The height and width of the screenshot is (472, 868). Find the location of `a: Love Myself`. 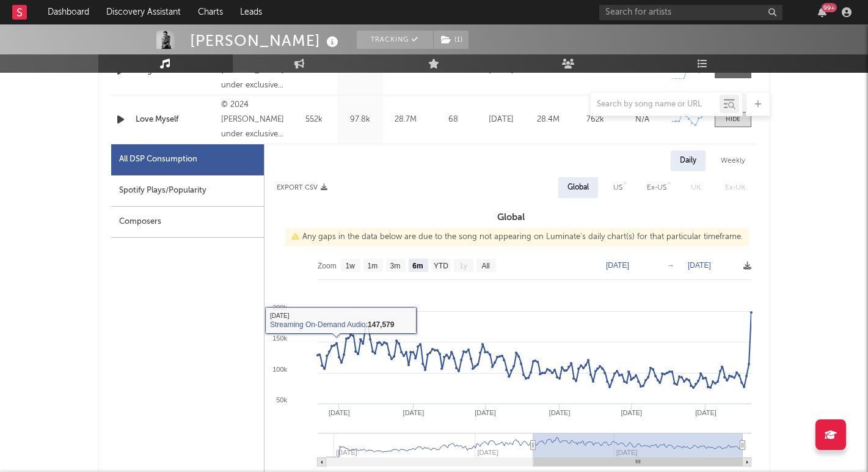

a: Love Myself is located at coordinates (175, 120).